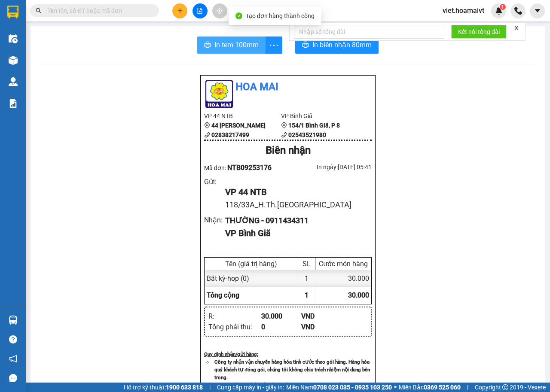 This screenshot has height=392, width=550. What do you see at coordinates (274, 45) in the screenshot?
I see `button: more` at bounding box center [274, 45].